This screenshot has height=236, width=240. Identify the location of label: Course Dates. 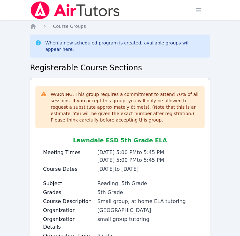
(68, 169).